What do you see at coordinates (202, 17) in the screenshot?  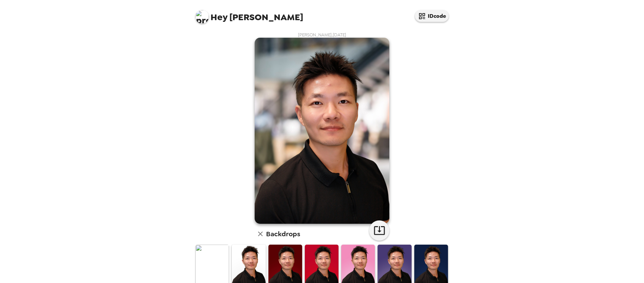 I see `img: profile pic` at bounding box center [202, 17].